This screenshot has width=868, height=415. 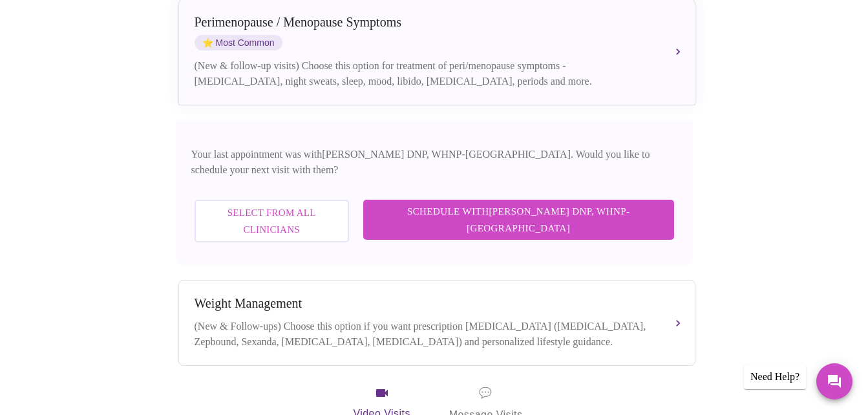 What do you see at coordinates (208, 42) in the screenshot?
I see `span: star` at bounding box center [208, 42].